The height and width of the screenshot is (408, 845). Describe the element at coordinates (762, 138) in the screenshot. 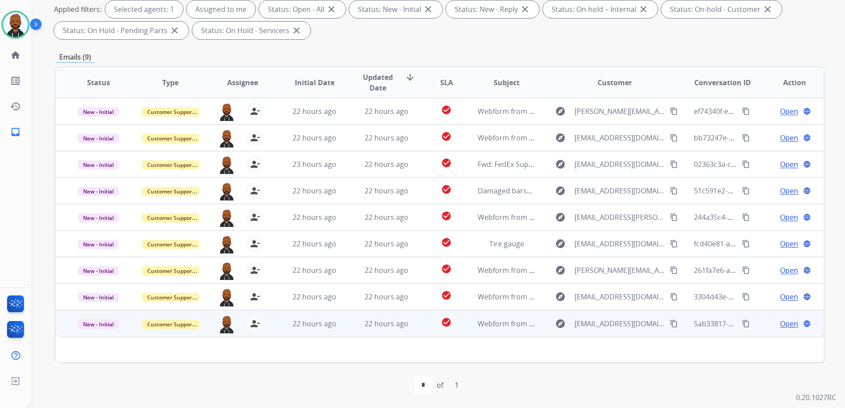

I see `span: bb73247e-dafc-4091-ab9d-7b8266e34332` at that location.